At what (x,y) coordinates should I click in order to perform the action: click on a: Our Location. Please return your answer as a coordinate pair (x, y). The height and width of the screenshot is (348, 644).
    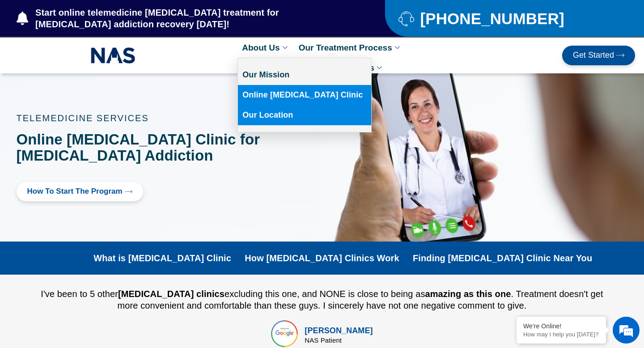
    Looking at the image, I should click on (305, 115).